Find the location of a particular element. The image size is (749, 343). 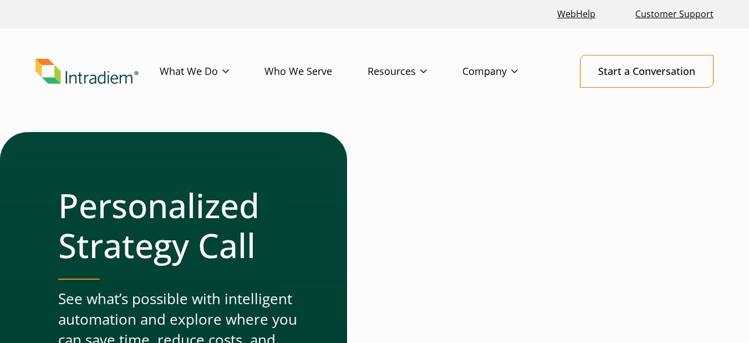

a: Link to homepage of Intradiem is located at coordinates (98, 72).